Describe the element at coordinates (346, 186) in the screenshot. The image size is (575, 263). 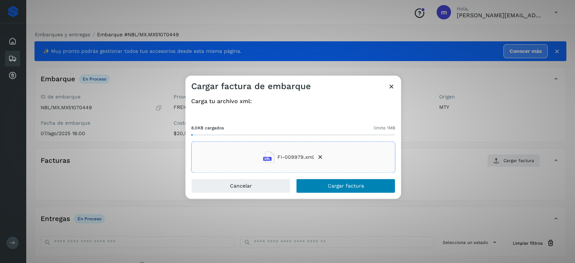
I see `button: Cargar factura` at that location.